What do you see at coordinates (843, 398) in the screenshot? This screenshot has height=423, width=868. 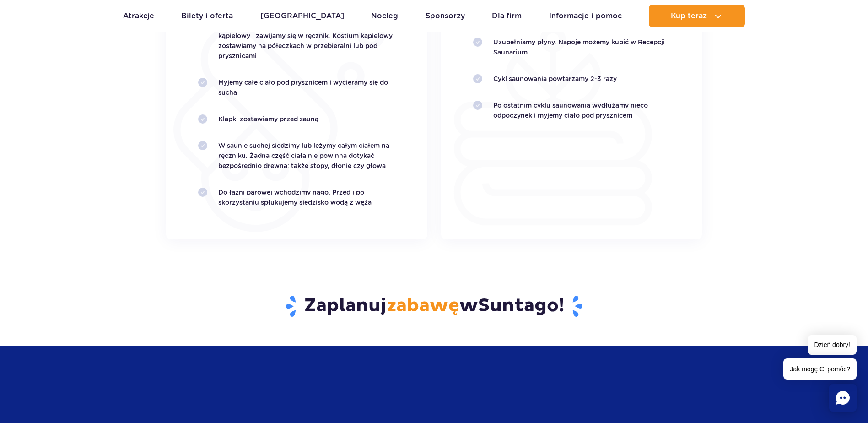 I see `div: Chat` at bounding box center [843, 398].